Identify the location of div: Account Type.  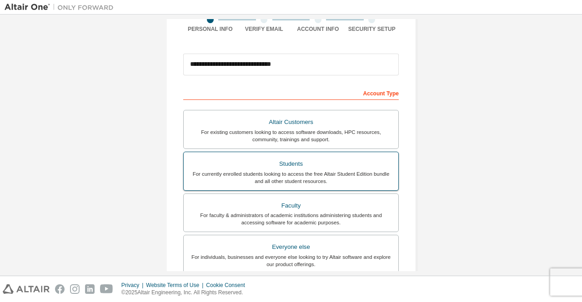
(291, 93).